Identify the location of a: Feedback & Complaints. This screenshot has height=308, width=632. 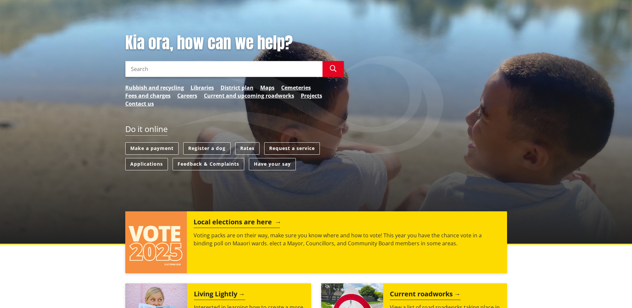
(208, 164).